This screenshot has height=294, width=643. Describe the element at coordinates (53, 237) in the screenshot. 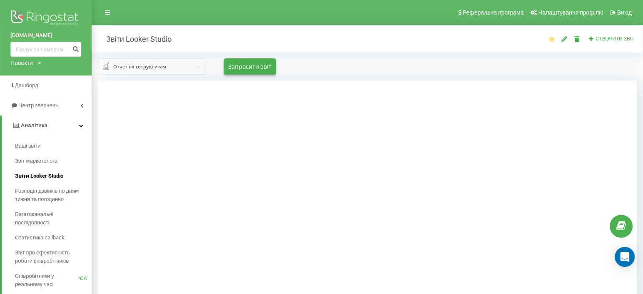

I see `a: Статистика callback` at that location.